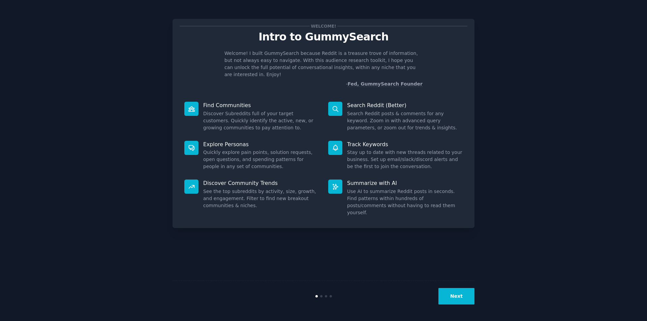 The image size is (647, 321). What do you see at coordinates (261, 159) in the screenshot?
I see `dd: Quickly explore pain points, solution requests, open questions, and spending patterns for people ...` at bounding box center [261, 159].